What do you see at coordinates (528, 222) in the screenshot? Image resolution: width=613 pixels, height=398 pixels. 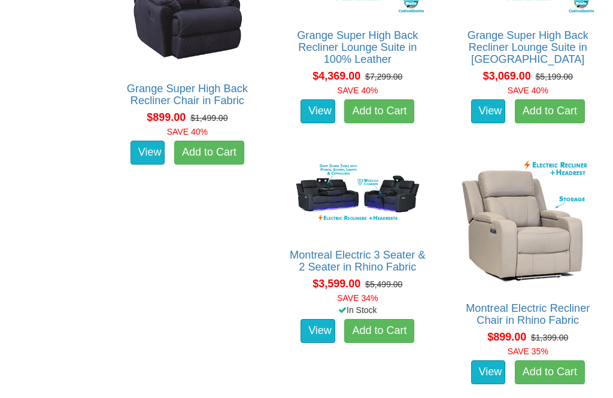 I see `img: Montreal Electric Recliner Chair in Rhino Fabric` at bounding box center [528, 222].